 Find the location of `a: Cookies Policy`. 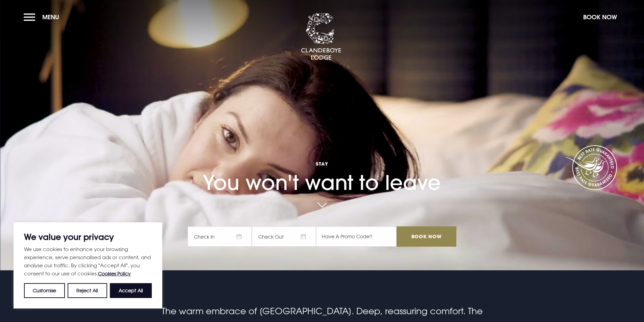

a: Cookies Policy is located at coordinates (114, 273).